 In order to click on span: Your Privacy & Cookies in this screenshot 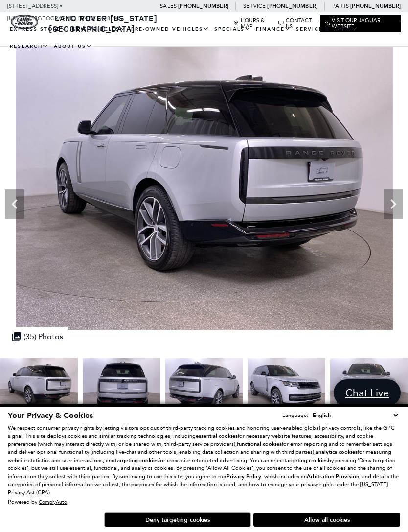, I will do `click(51, 416)`.